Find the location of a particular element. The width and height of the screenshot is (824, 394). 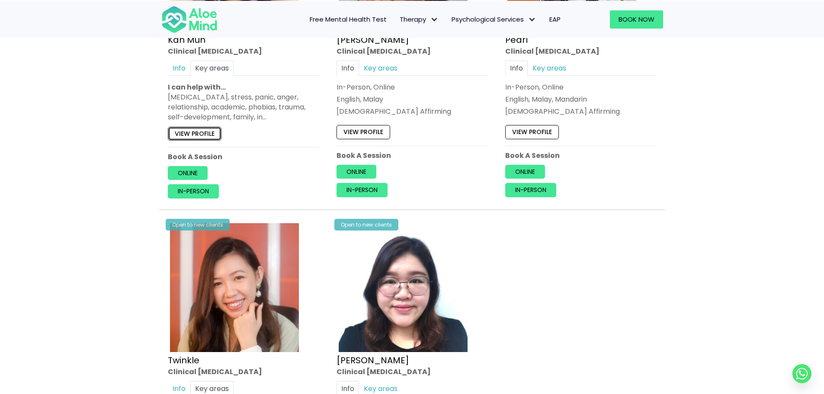

img: Psychological assessments (Teens and Children) is located at coordinates (234, 288).